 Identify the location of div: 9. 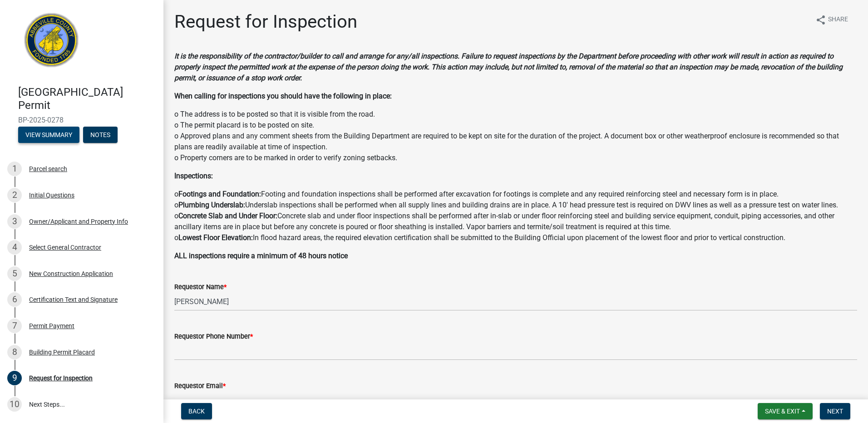
(15, 378).